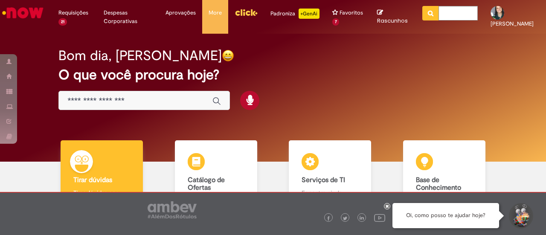  I want to click on span: Aprovações, so click(180, 13).